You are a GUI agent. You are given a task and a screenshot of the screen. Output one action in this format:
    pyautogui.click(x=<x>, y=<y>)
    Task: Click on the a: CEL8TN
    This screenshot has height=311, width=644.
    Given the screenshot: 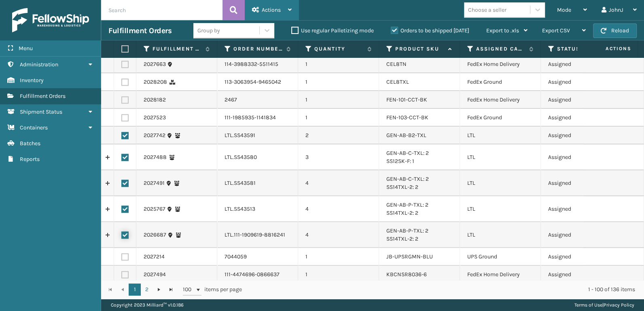 What is the action you would take?
    pyautogui.click(x=396, y=64)
    